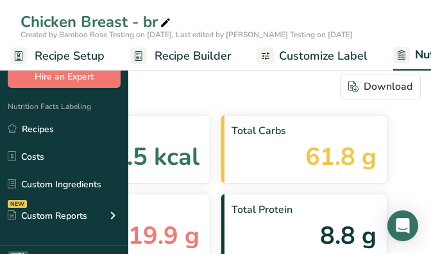 The width and height of the screenshot is (431, 254). I want to click on span: 460.5 kcal, so click(141, 156).